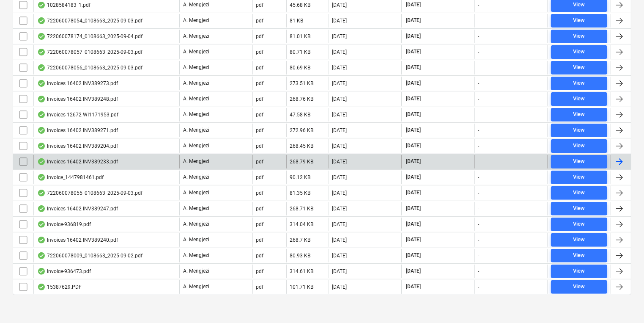  What do you see at coordinates (77, 130) in the screenshot?
I see `div: Invoices 16402 INV389271.pdf` at bounding box center [77, 130].